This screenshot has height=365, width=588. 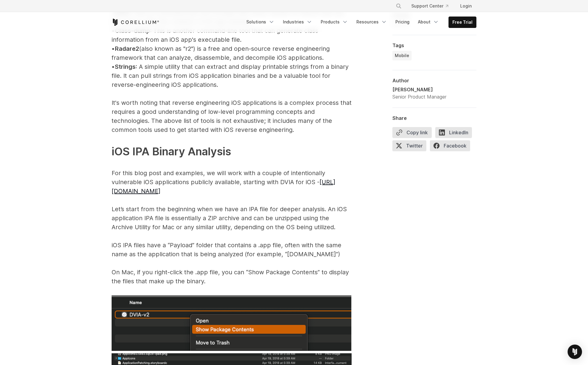 What do you see at coordinates (435, 118) in the screenshot?
I see `div: Share` at bounding box center [435, 118].